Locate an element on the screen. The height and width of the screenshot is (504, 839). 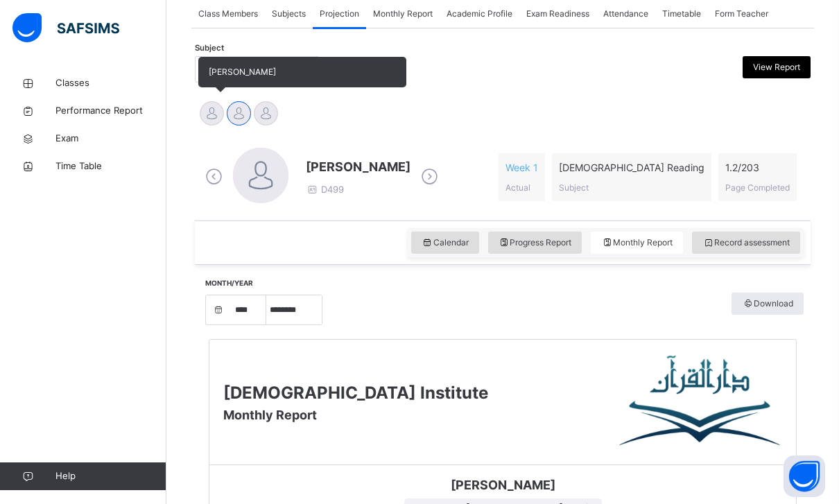
span: Calendar is located at coordinates (445, 243).